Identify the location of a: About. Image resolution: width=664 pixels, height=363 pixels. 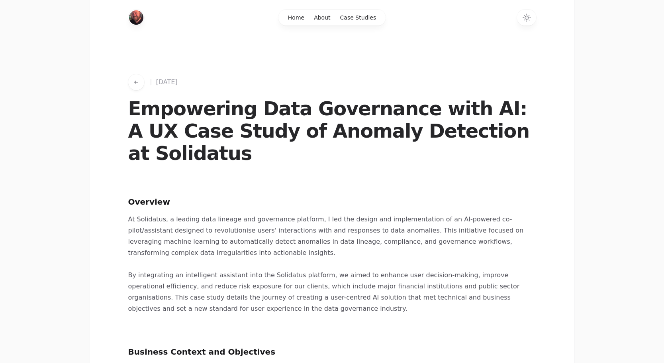
(322, 18).